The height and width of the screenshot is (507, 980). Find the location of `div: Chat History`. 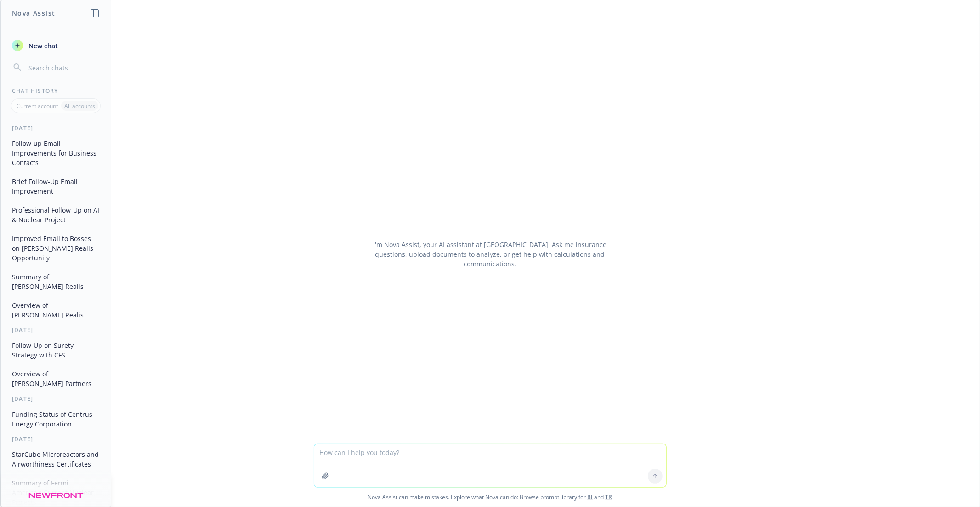

div: Chat History is located at coordinates (55, 90).